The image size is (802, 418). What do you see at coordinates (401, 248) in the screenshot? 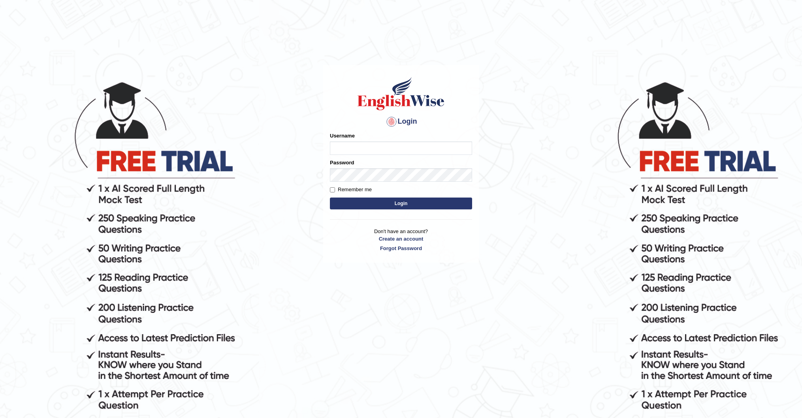
I see `a: Forgot Password` at bounding box center [401, 248].